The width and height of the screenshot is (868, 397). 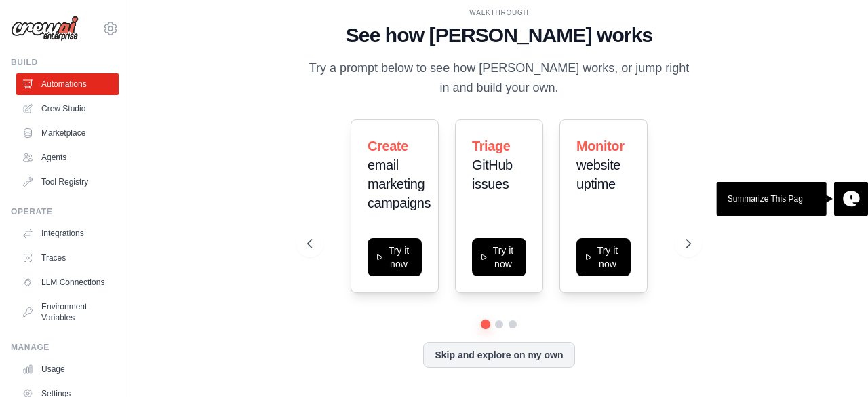 I want to click on span: GitHub issues, so click(x=492, y=175).